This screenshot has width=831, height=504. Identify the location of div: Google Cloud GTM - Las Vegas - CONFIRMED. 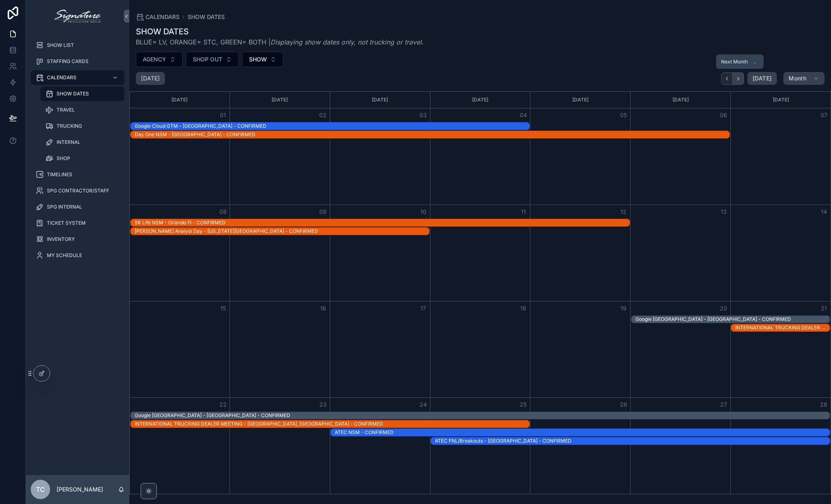
(332, 126).